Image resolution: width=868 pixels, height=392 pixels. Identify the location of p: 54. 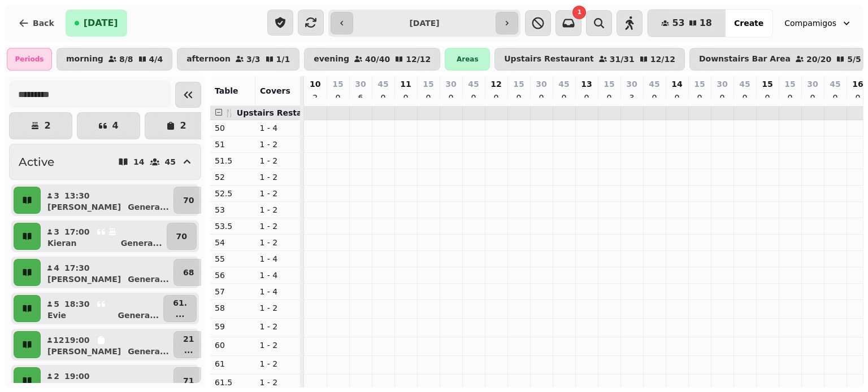
(233, 242).